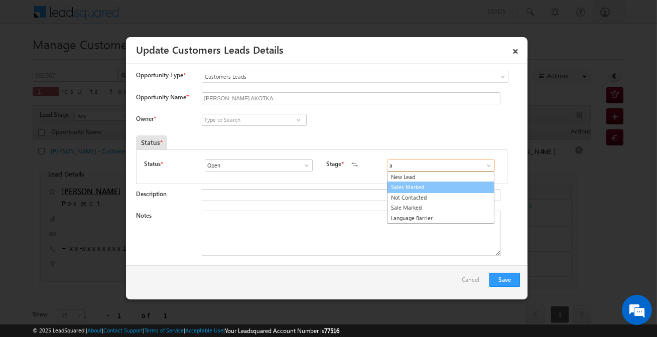 Image resolution: width=657 pixels, height=337 pixels. I want to click on div: Minimize live chat window, so click(177, 17).